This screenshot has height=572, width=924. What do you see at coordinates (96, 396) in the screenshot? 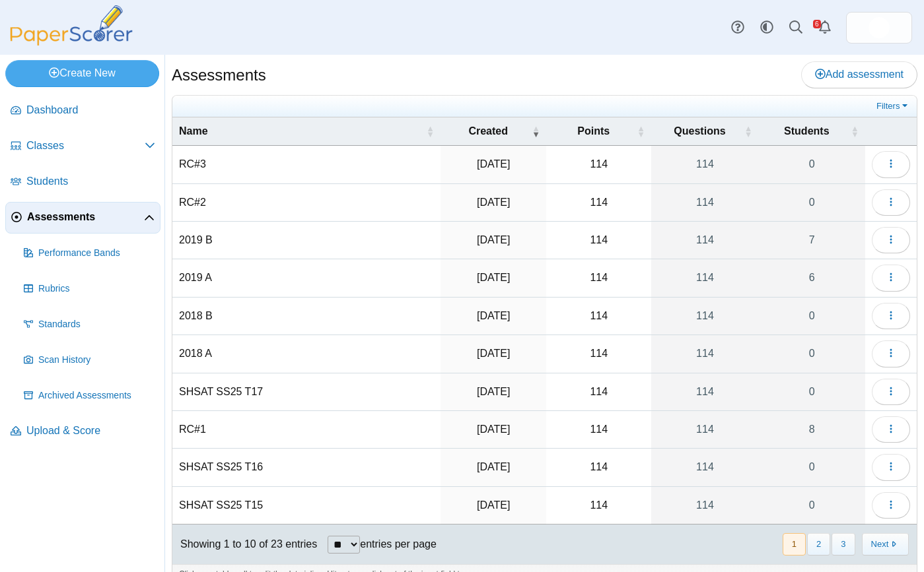
I see `span: Archived Assessments` at bounding box center [96, 396].